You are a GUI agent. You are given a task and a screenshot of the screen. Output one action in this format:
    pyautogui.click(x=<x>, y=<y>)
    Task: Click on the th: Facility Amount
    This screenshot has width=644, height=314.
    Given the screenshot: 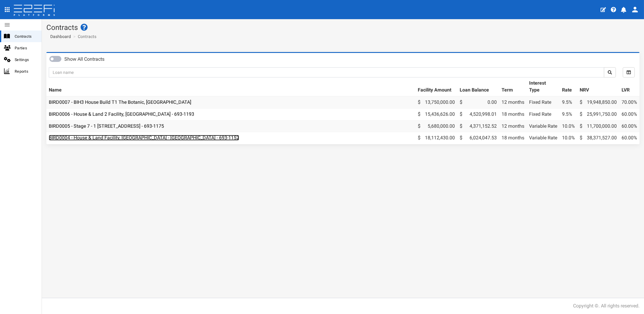 What is the action you would take?
    pyautogui.click(x=436, y=87)
    